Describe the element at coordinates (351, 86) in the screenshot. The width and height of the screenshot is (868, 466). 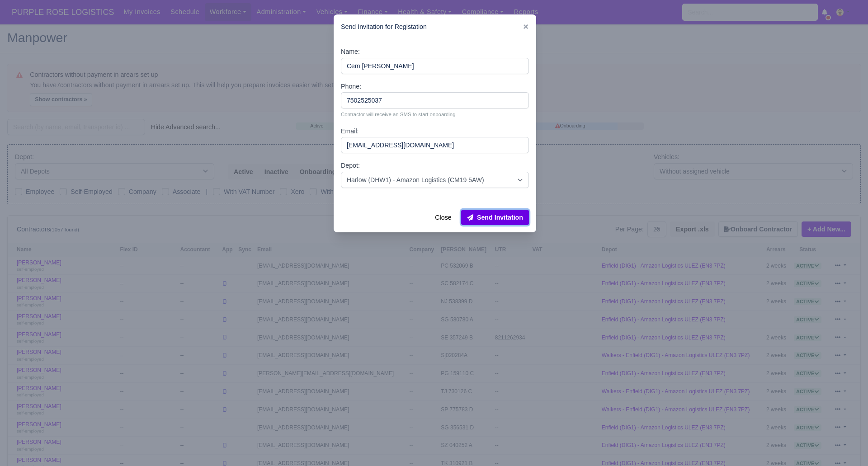
I see `label: Phone:` at that location.